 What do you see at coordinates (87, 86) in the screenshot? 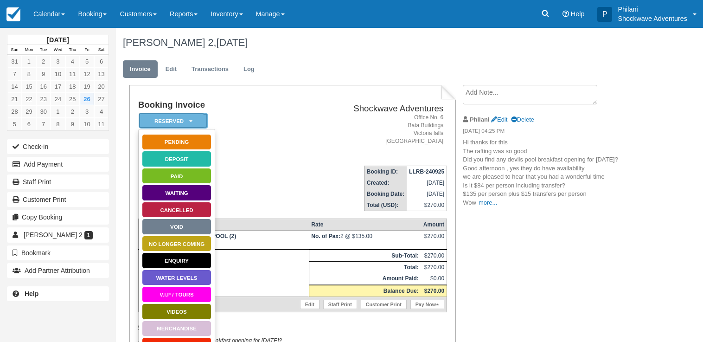
I see `a: 19` at bounding box center [87, 86].